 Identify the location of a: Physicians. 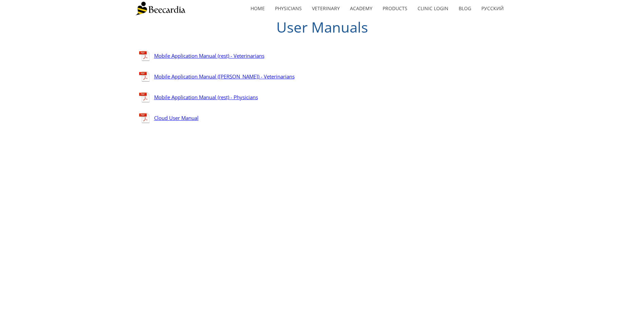
(288, 8).